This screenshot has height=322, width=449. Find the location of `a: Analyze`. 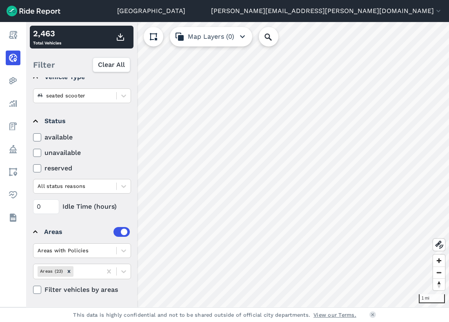

a: Analyze is located at coordinates (13, 104).